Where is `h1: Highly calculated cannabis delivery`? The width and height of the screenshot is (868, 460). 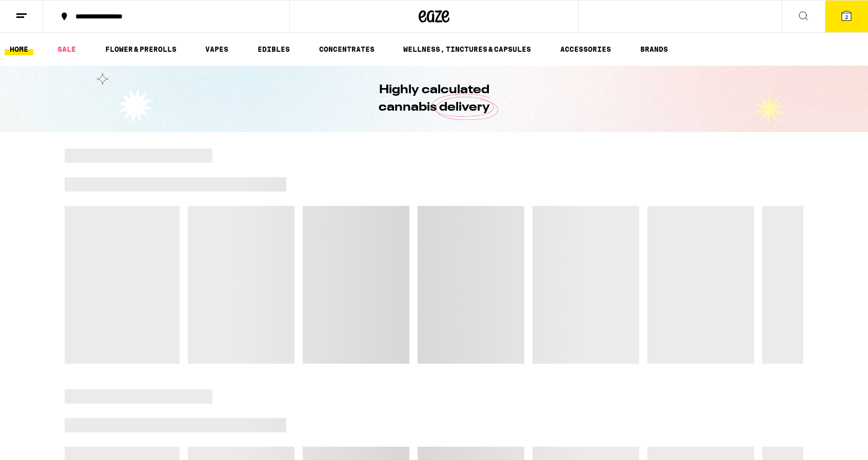
h1: Highly calculated cannabis delivery is located at coordinates (434, 99).